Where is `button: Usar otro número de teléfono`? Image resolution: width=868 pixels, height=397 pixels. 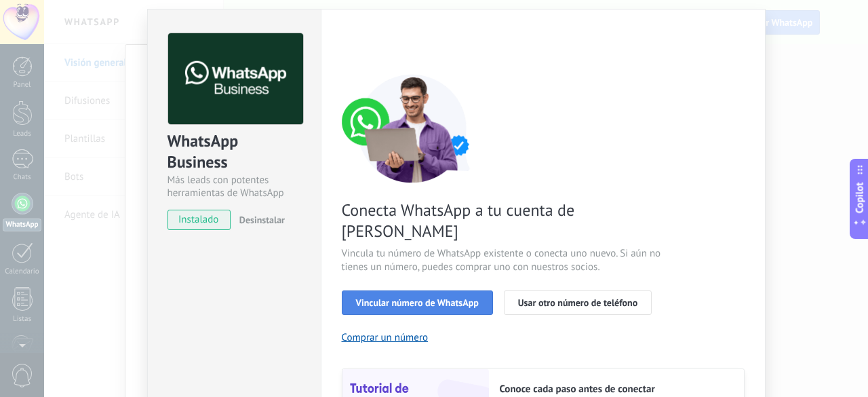
button: Usar otro número de teléfono is located at coordinates (578, 303).